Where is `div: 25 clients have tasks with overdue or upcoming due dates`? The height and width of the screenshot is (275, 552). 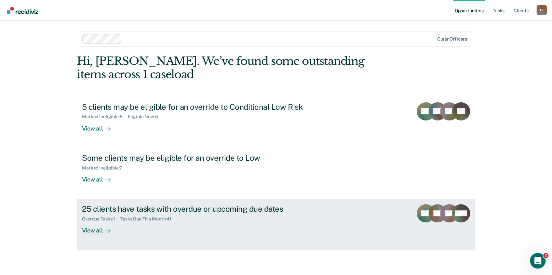
div: 25 clients have tasks with overdue or upcoming due dates is located at coordinates (196, 209).